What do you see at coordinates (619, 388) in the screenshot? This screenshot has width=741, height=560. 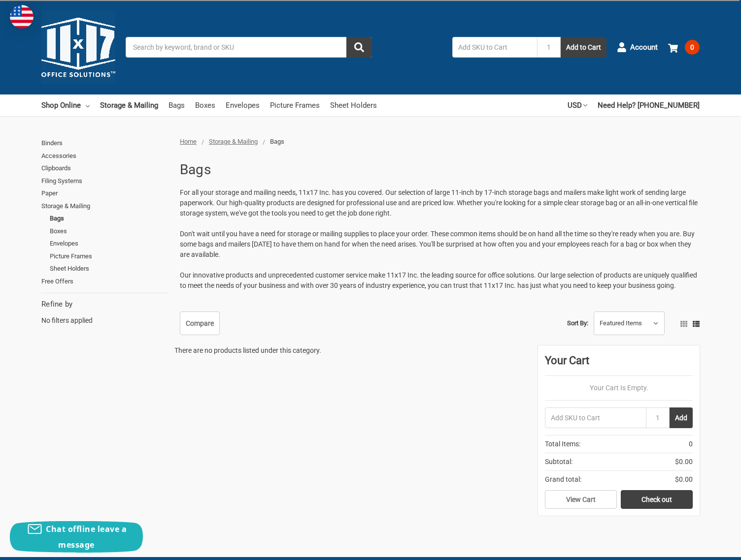 I see `p: Your Cart Is Empty.` at bounding box center [619, 388].